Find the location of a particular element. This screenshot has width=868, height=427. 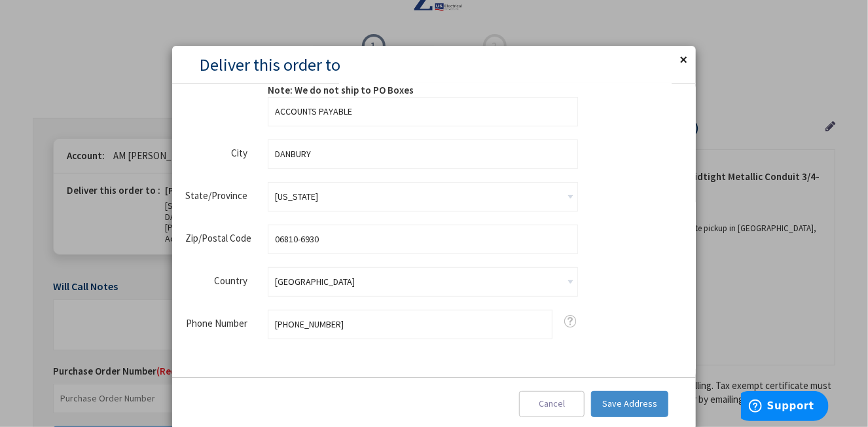

span: Country is located at coordinates (231, 280).